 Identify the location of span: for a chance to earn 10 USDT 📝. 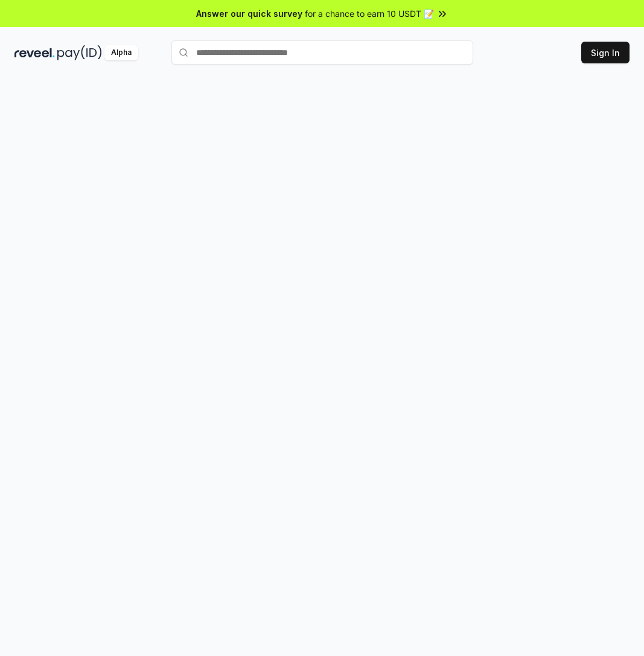
(369, 13).